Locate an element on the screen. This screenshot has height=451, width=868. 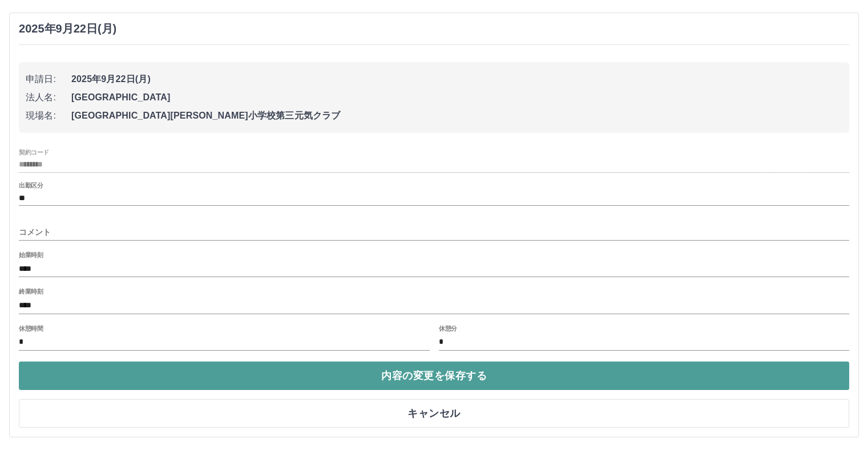
label: 休憩分 is located at coordinates (448, 328).